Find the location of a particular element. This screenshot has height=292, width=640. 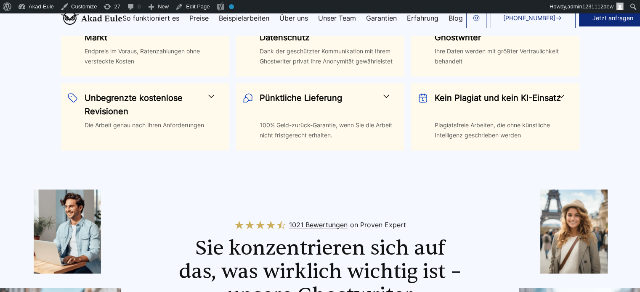

div: Ihre Daten werden mit größter Vertraulichkeit behandelt is located at coordinates (504, 56).